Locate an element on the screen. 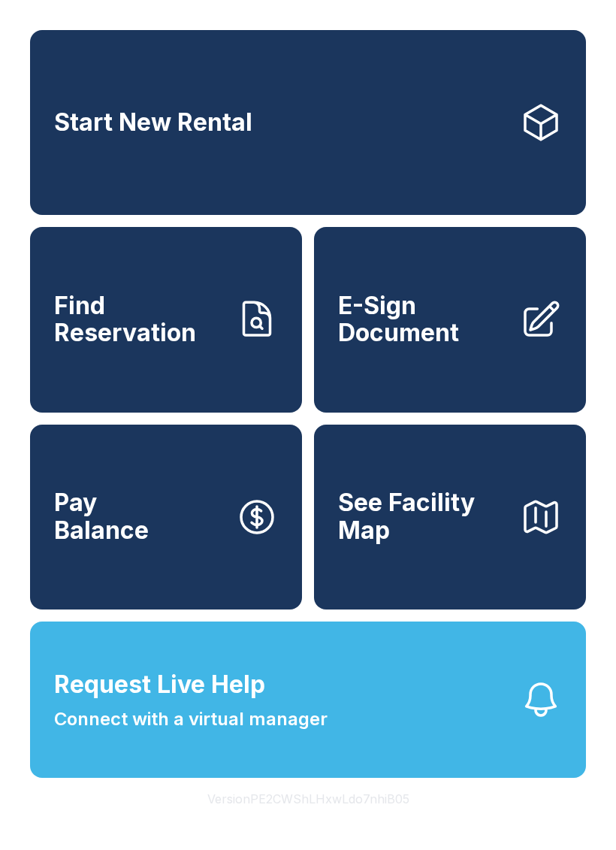 This screenshot has width=616, height=850. button: VersionPE2CWShLHxwLdo7nhiB05 is located at coordinates (308, 798).